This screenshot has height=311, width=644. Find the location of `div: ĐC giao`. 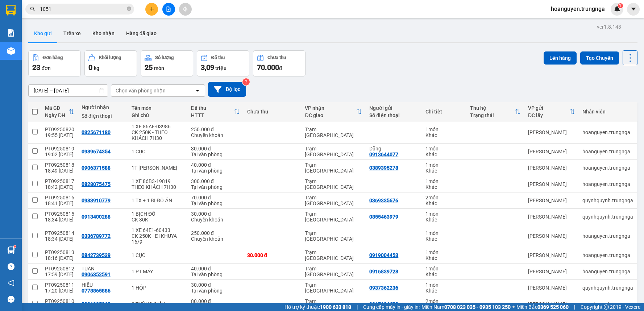

div: ĐC giao is located at coordinates (331, 115).